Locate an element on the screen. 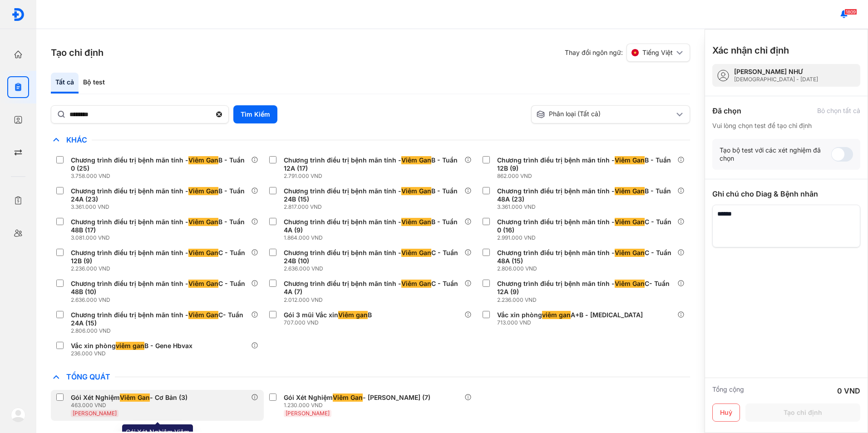  div: Chương trình điều trị bệnh mãn tính - B - Tuần 0 (25) is located at coordinates (159, 164).